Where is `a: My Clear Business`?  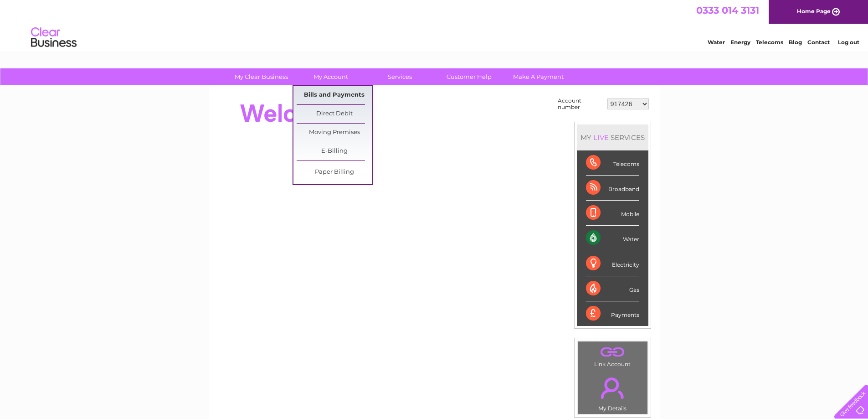 a: My Clear Business is located at coordinates (261, 77).